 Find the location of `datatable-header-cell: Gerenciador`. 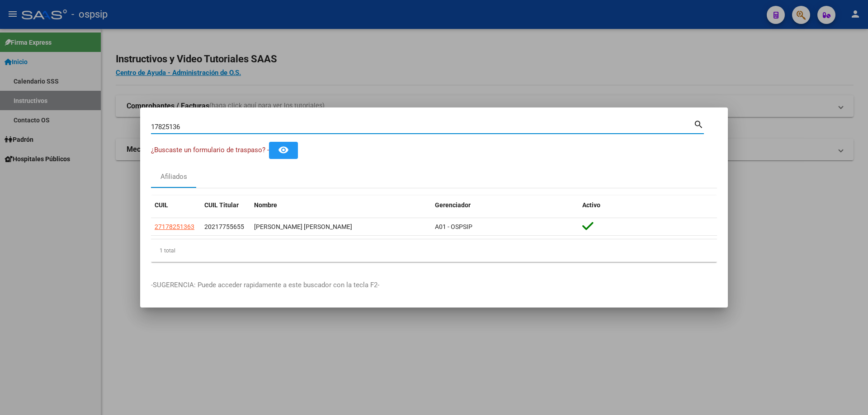

datatable-header-cell: Gerenciador is located at coordinates (505, 205).